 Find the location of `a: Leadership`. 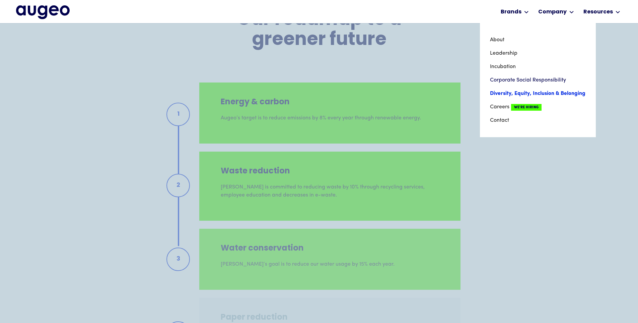

a: Leadership is located at coordinates (538, 53).